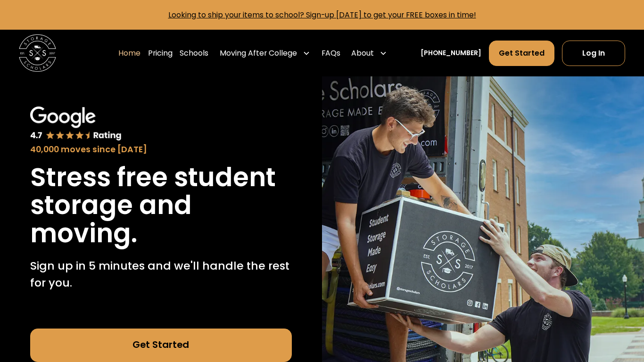 This screenshot has width=644, height=362. What do you see at coordinates (160, 206) in the screenshot?
I see `h1: Stress free student storage and moving.` at bounding box center [160, 206].